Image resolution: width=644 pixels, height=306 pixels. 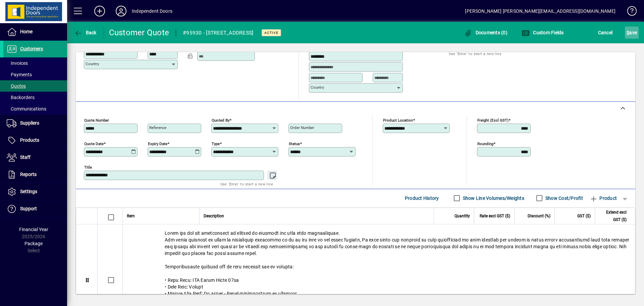 I want to click on button: Product, so click(x=603, y=198).